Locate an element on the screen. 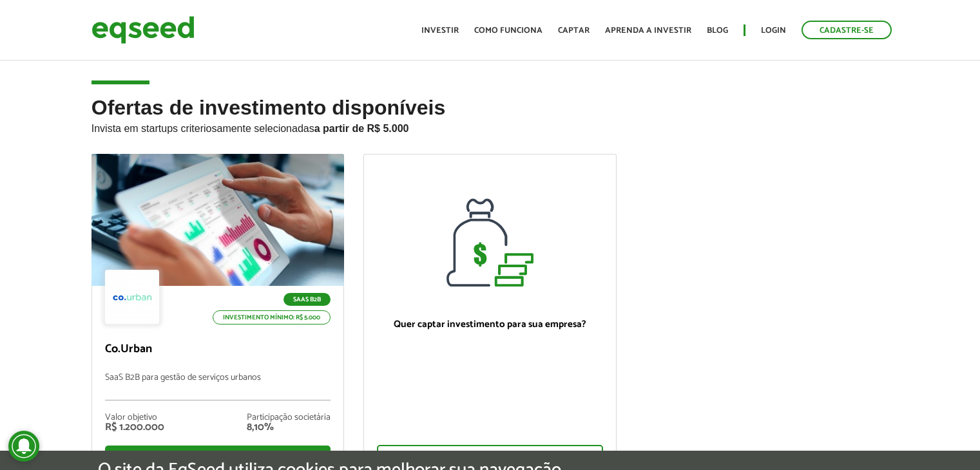 The width and height of the screenshot is (980, 470). div: Participação societária is located at coordinates (289, 418).